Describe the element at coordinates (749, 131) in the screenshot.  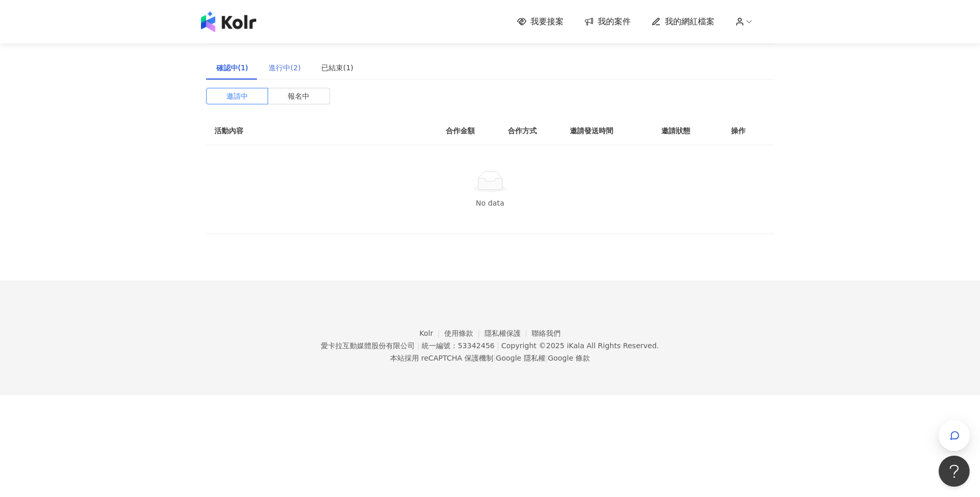
I see `th: 操作` at that location.